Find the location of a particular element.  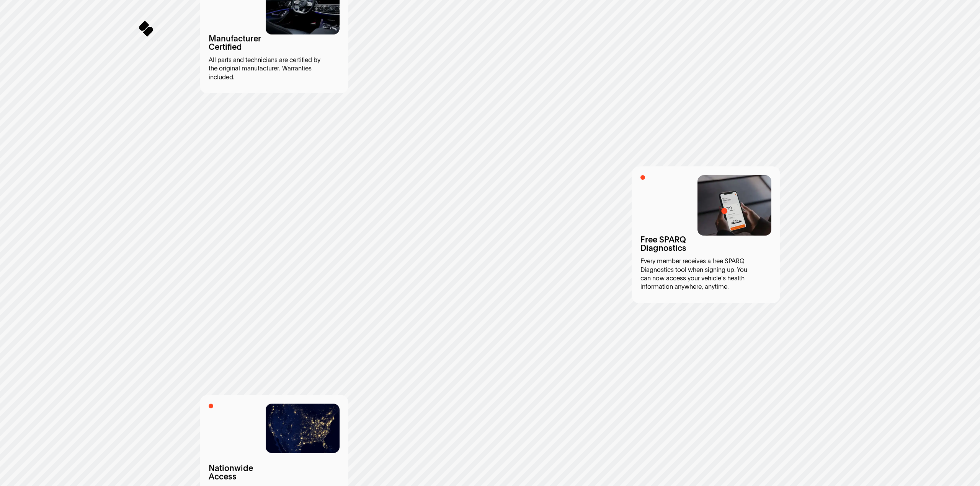

img: SPARQ App diagnostic screen is located at coordinates (735, 206).